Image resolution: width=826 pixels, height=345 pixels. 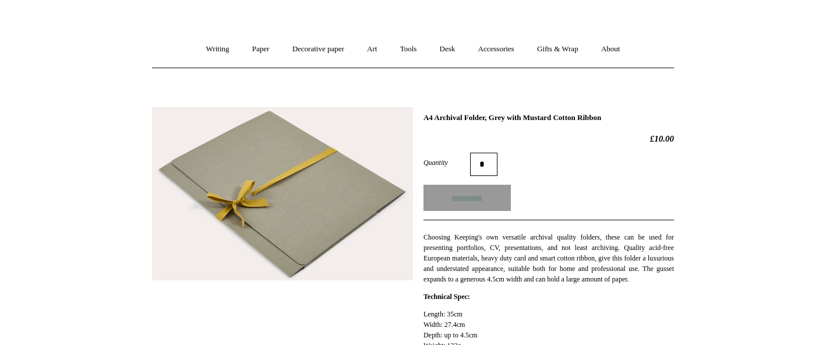 I want to click on a: Desk, so click(x=447, y=49).